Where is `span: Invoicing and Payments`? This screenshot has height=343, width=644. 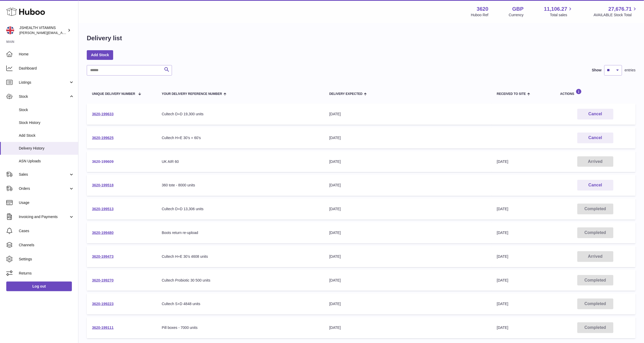 span: Invoicing and Payments is located at coordinates (44, 217).